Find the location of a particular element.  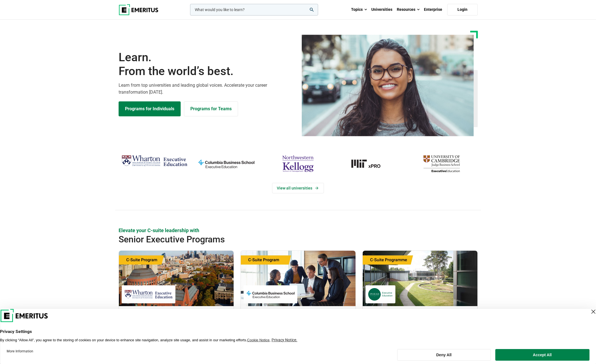

img: Chief Strategy Officer (CSO) Programme | Online Leadership Course is located at coordinates (420, 279).